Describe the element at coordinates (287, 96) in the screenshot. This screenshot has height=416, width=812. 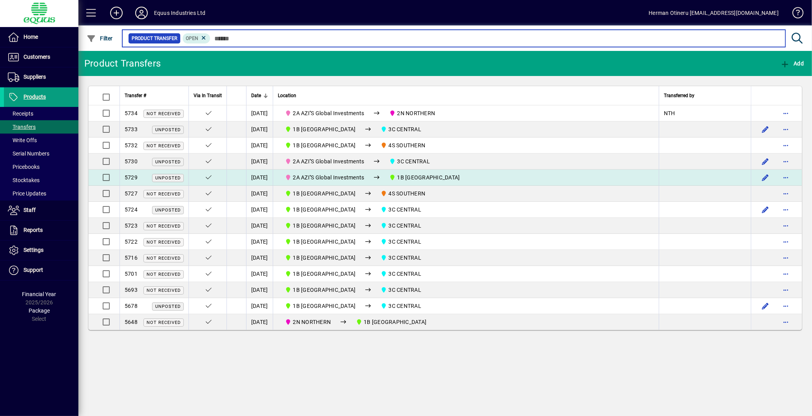
I see `span: Location` at that location.